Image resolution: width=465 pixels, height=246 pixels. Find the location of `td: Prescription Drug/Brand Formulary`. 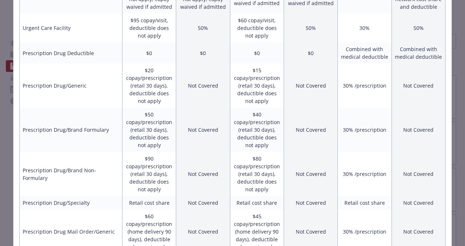

td: Prescription Drug/Brand Formulary is located at coordinates (71, 130).